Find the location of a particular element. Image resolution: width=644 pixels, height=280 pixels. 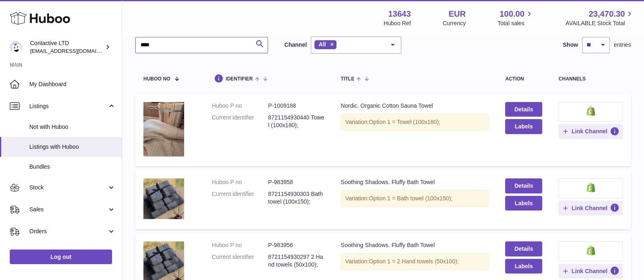

label: Channel is located at coordinates (296, 45).